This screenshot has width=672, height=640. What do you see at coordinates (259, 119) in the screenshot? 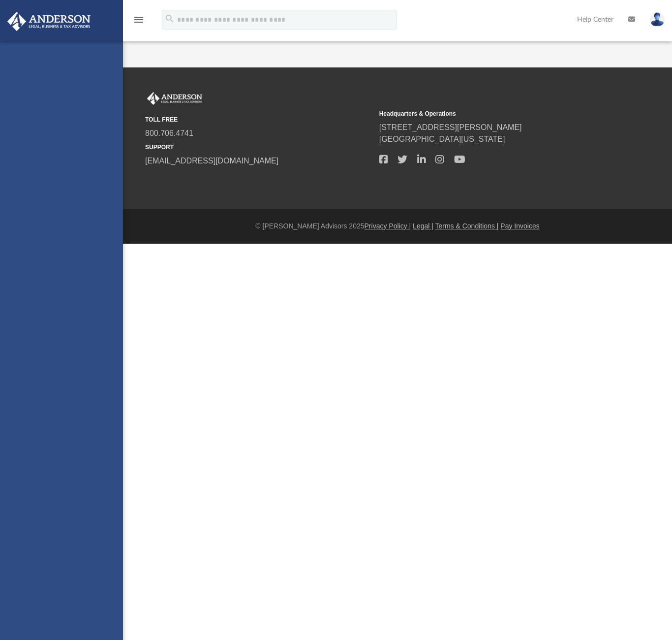
I see `small: TOLL FREE` at bounding box center [259, 119].